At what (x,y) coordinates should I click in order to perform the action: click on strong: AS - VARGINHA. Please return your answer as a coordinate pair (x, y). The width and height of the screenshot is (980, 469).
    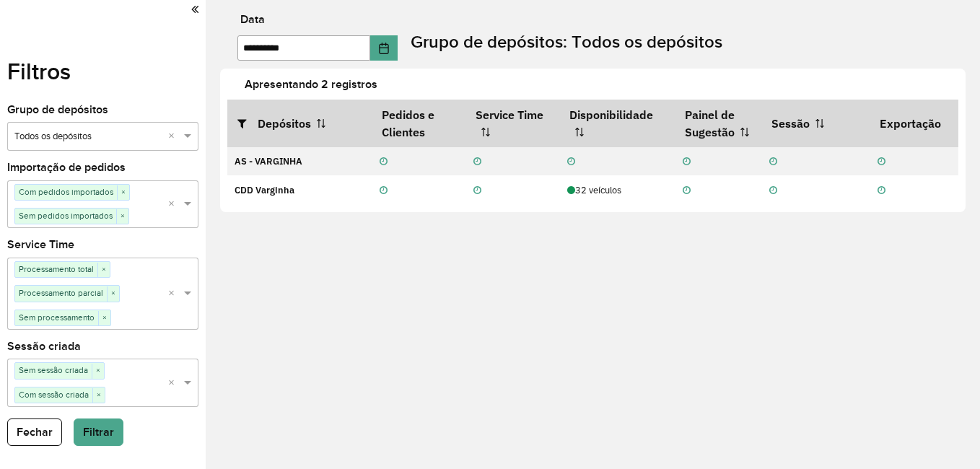
    Looking at the image, I should click on (269, 161).